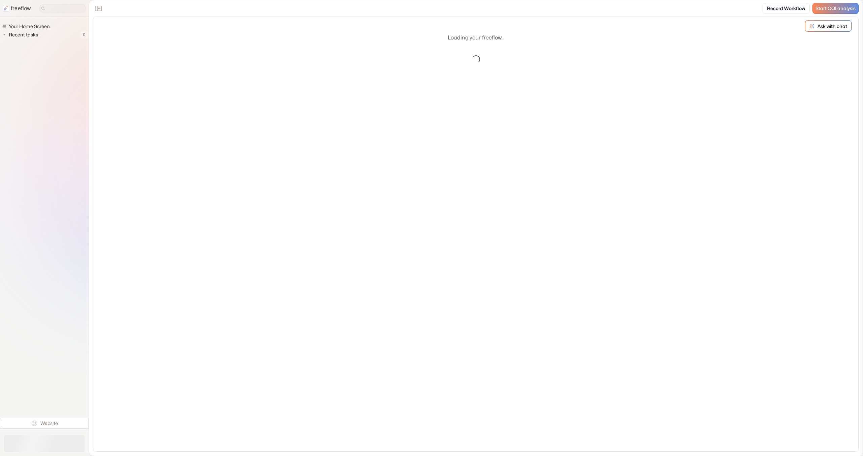 This screenshot has width=863, height=456. What do you see at coordinates (21, 8) in the screenshot?
I see `p: freeflow` at bounding box center [21, 8].